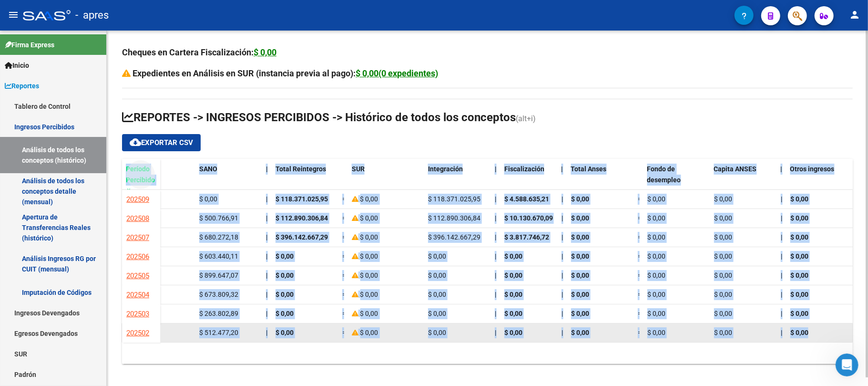 The height and width of the screenshot is (386, 868). What do you see at coordinates (265, 52) in the screenshot?
I see `div: $ 0,00` at bounding box center [265, 52].